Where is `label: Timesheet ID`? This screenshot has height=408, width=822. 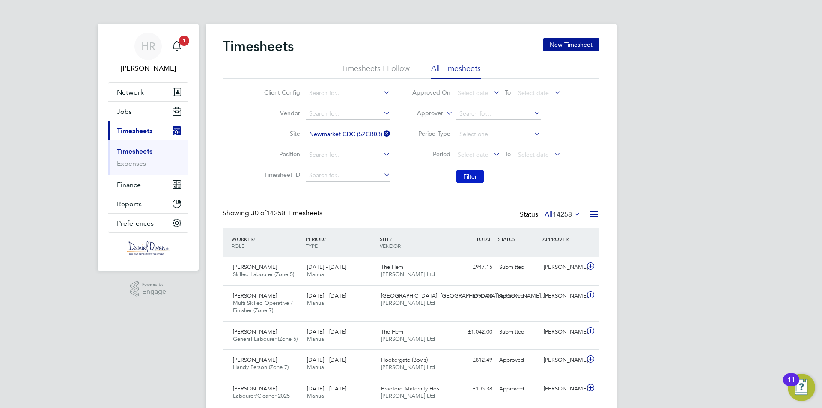 label: Timesheet ID is located at coordinates (281, 175).